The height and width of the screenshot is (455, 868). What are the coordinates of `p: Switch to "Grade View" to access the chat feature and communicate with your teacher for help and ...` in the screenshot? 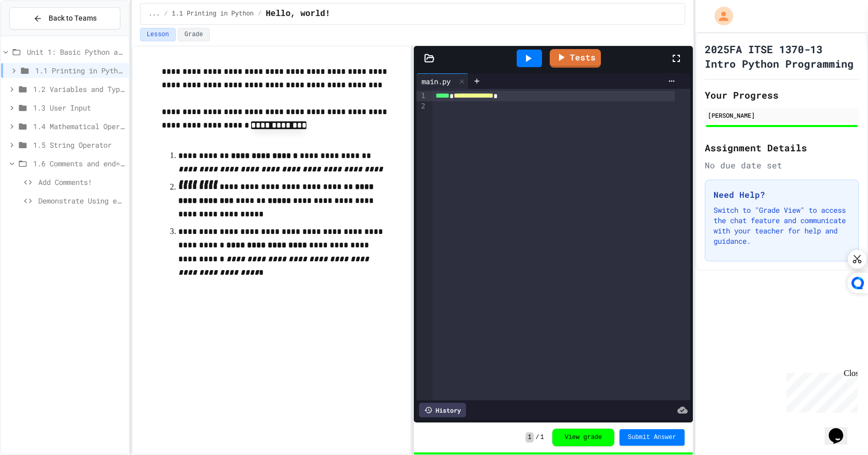 It's located at (781, 226).